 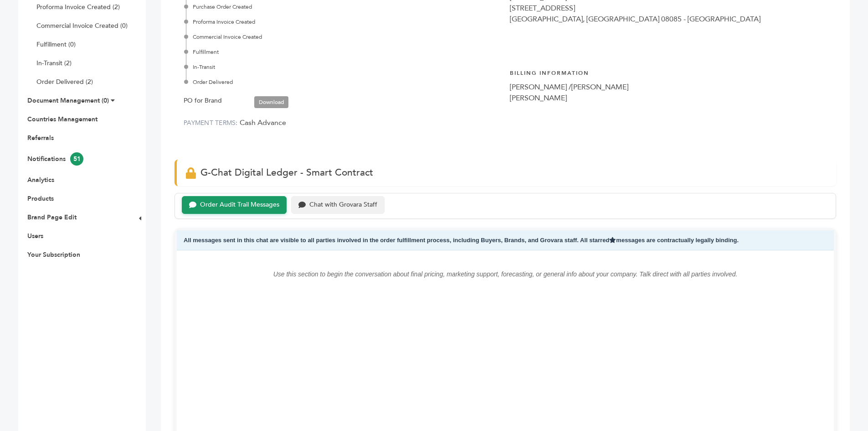 What do you see at coordinates (41, 180) in the screenshot?
I see `a: Analytics` at bounding box center [41, 180].